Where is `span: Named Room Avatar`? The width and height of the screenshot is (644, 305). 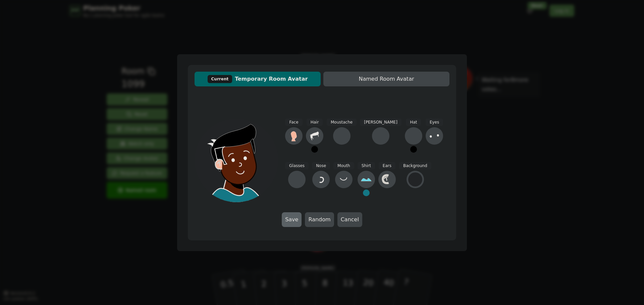 span: Named Room Avatar is located at coordinates (386, 79).